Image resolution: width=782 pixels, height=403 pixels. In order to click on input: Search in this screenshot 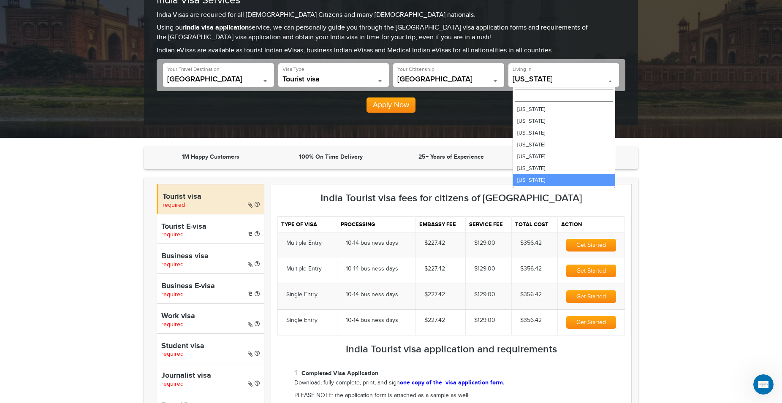, I will do `click(564, 95)`.